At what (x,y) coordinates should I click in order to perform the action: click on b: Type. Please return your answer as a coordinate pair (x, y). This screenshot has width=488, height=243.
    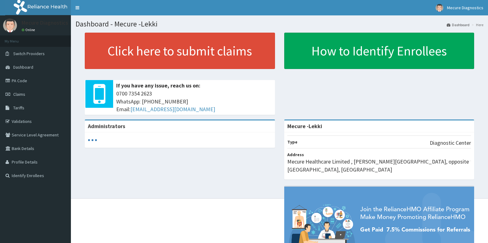
    Looking at the image, I should click on (292, 142).